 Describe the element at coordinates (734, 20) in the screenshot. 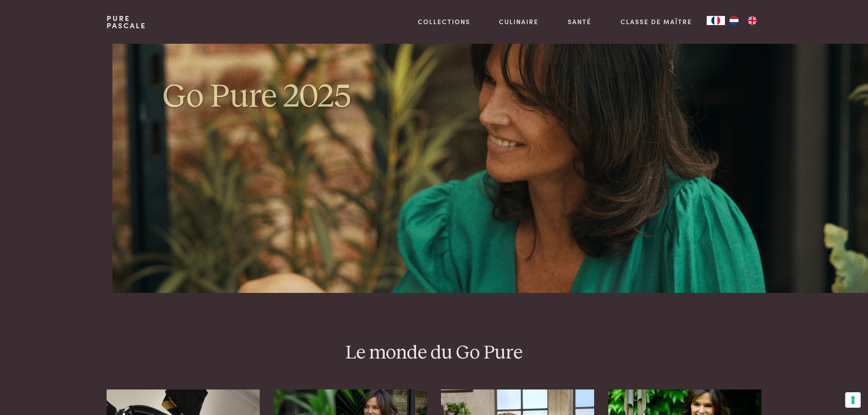

I see `aside: Language selected: Français` at that location.